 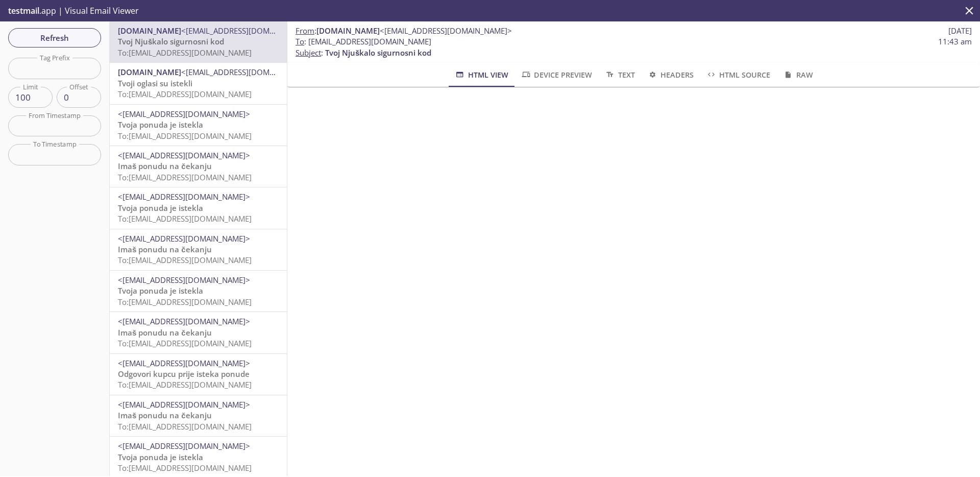 What do you see at coordinates (54, 37) in the screenshot?
I see `button: Refresh` at bounding box center [54, 37].